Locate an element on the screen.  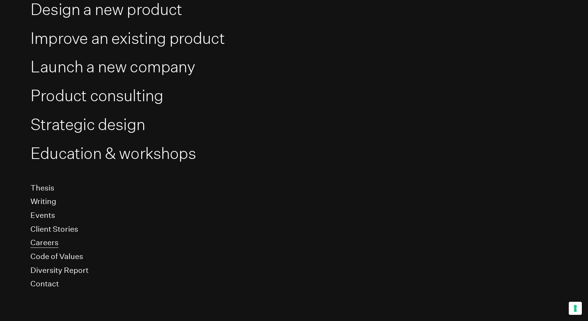
a: Launch a new company is located at coordinates (113, 67).